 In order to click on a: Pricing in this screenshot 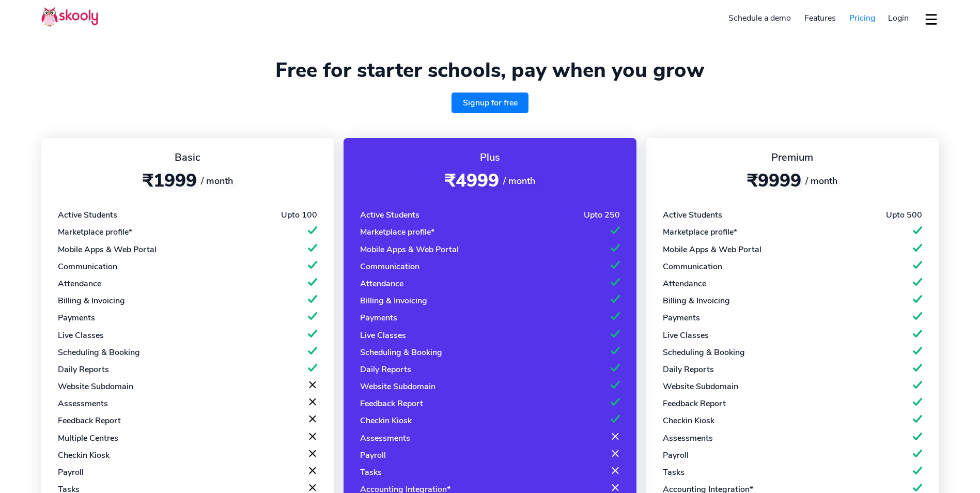, I will do `click(862, 18)`.